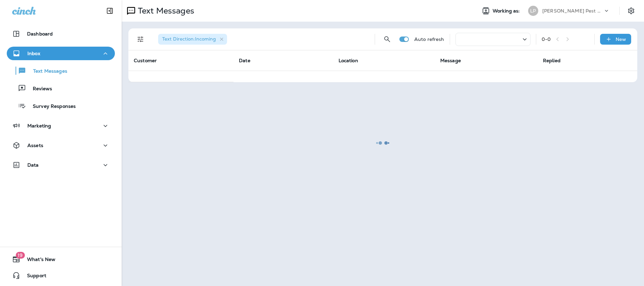  What do you see at coordinates (34, 53) in the screenshot?
I see `p: Inbox` at bounding box center [34, 53].